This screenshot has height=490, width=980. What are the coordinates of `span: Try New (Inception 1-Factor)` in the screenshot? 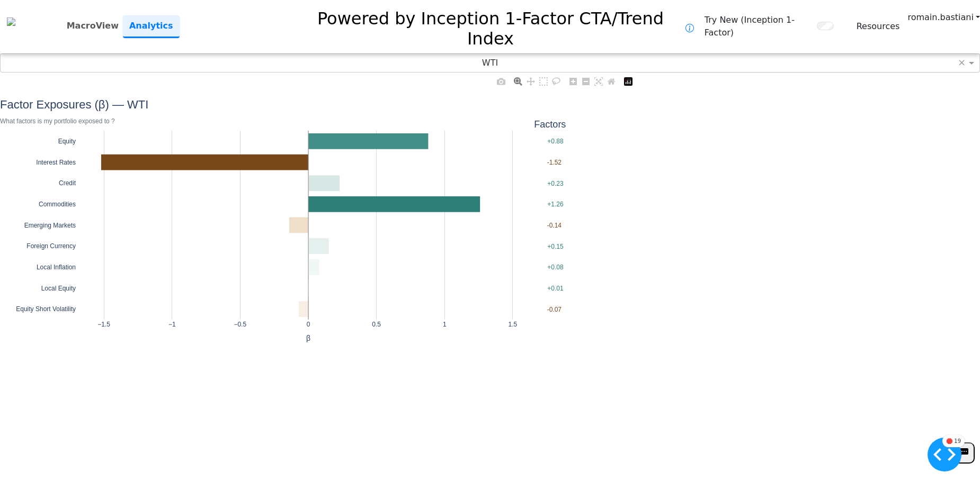 It's located at (758, 27).